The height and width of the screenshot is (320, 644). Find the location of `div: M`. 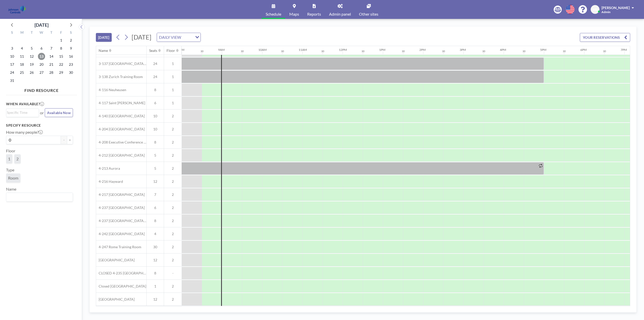

div: M is located at coordinates (22, 33).